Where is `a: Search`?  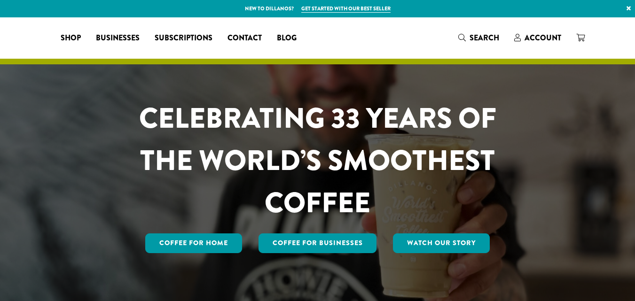 a: Search is located at coordinates (478, 38).